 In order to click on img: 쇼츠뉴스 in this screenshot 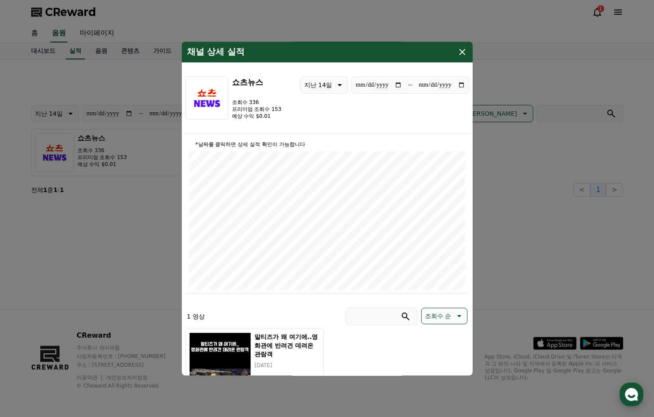, I will do `click(207, 98)`.